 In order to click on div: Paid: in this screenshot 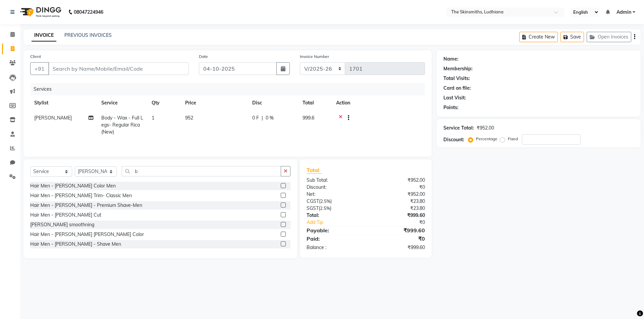, I will do `click(334, 239)`.